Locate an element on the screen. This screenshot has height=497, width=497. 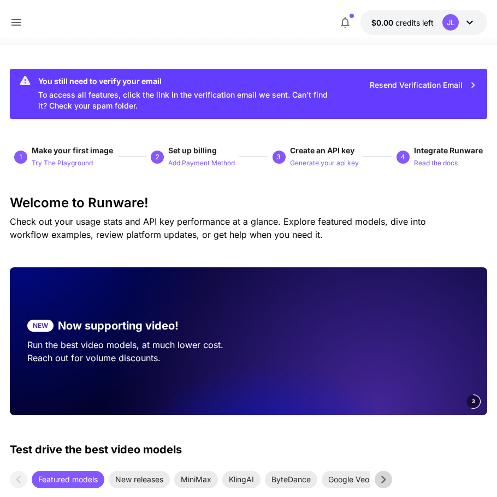
span: Create an API key is located at coordinates (322, 150).